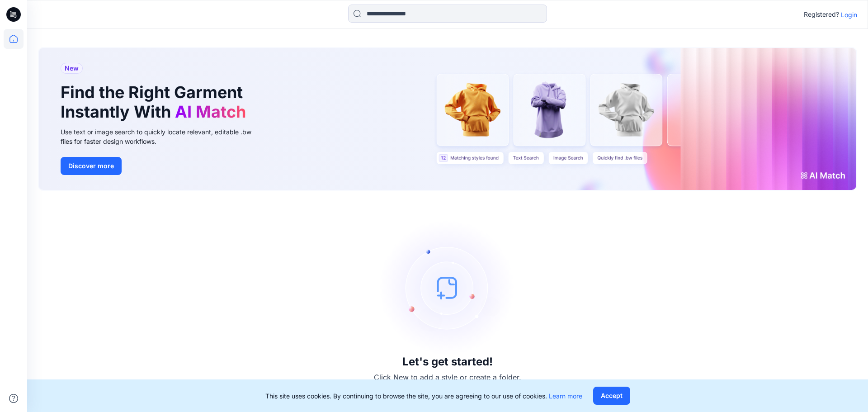 Image resolution: width=868 pixels, height=412 pixels. What do you see at coordinates (612, 396) in the screenshot?
I see `button: Accept` at bounding box center [612, 396].